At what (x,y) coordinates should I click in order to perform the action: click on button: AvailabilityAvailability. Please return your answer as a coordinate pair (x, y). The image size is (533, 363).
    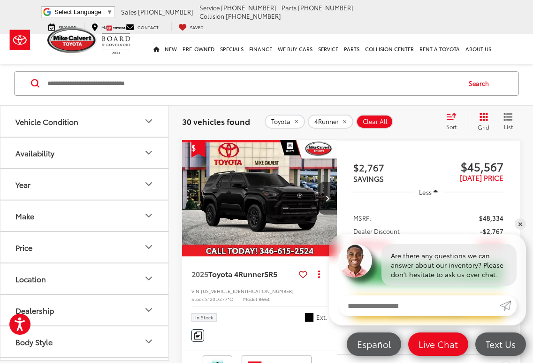
    Looking at the image, I should click on (85, 152).